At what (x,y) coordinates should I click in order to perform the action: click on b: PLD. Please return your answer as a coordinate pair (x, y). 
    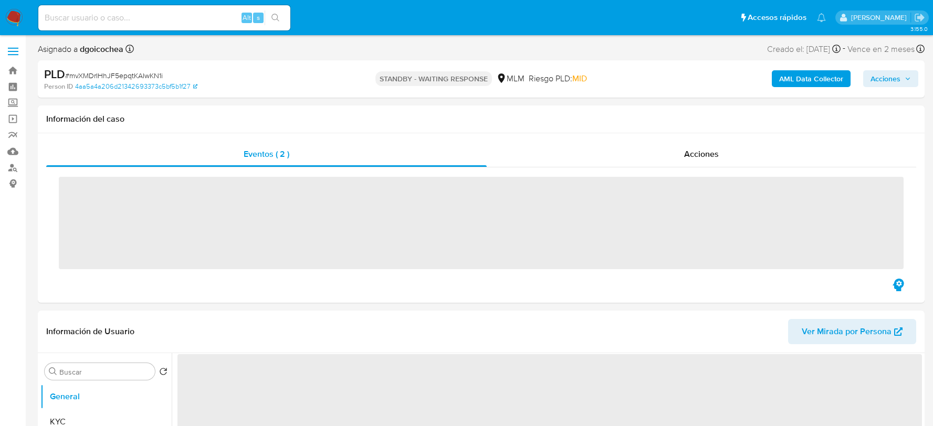
    Looking at the image, I should click on (55, 74).